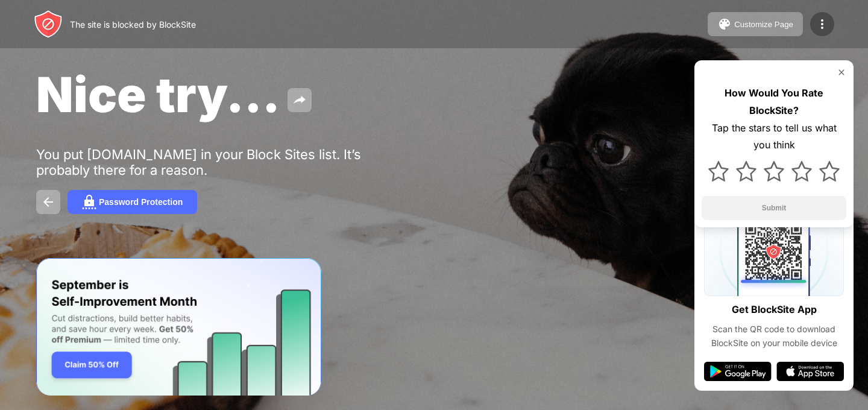 The height and width of the screenshot is (410, 868). Describe the element at coordinates (774, 309) in the screenshot. I see `div: Get BlockSite App` at that location.